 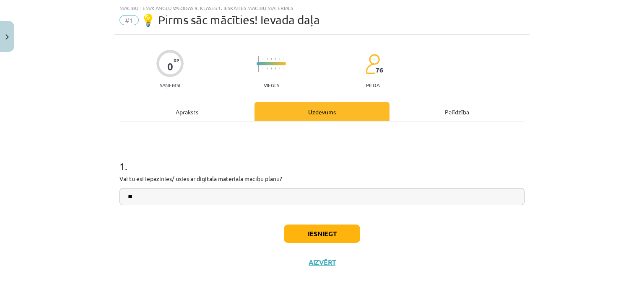 What do you see at coordinates (170, 67) in the screenshot?
I see `div: 0` at bounding box center [170, 67].